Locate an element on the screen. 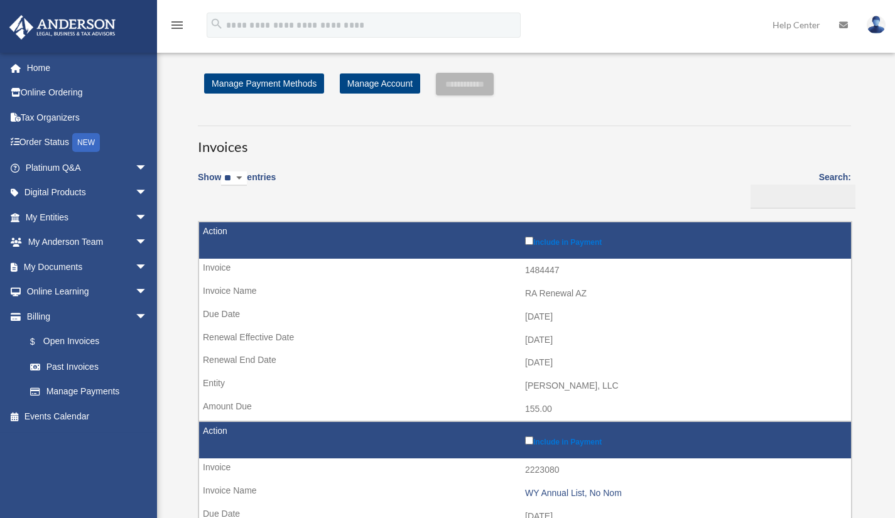 This screenshot has height=518, width=895. label: Show entries is located at coordinates (237, 184).